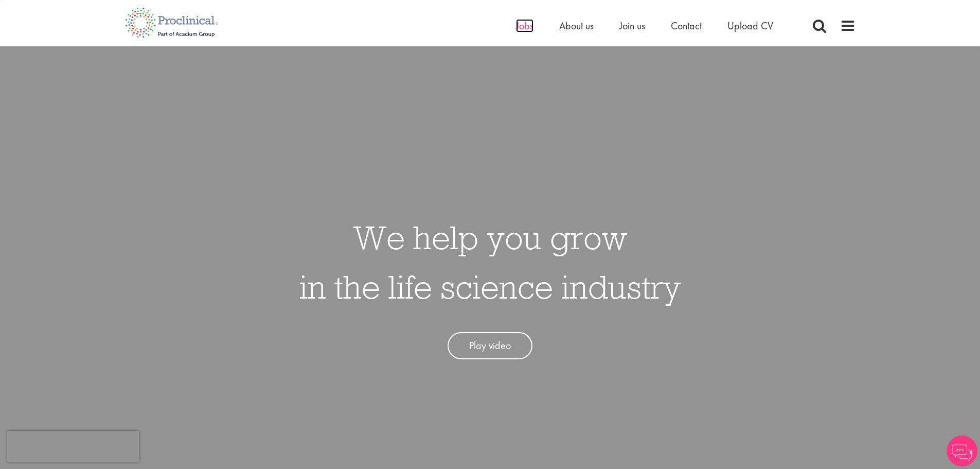  I want to click on a: Upload CV, so click(751, 26).